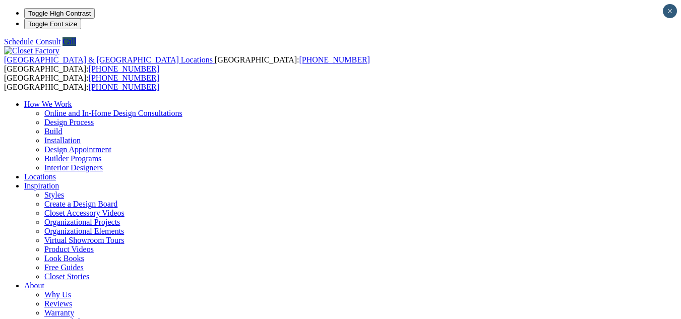 The image size is (681, 319). I want to click on a: Build, so click(53, 131).